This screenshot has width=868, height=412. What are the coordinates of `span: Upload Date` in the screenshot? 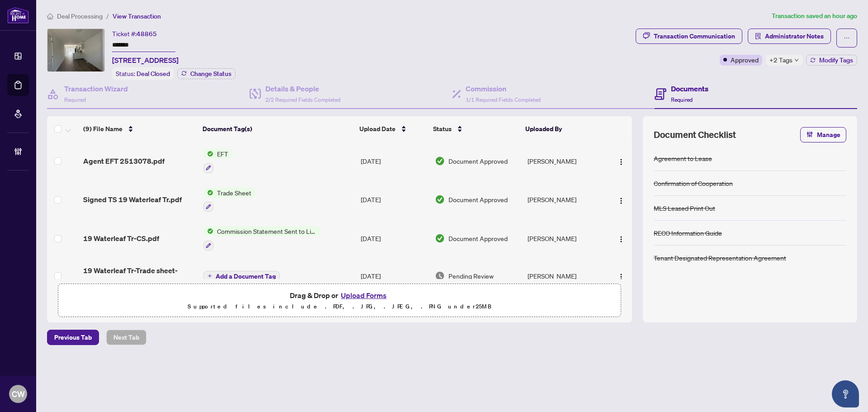 It's located at (377, 129).